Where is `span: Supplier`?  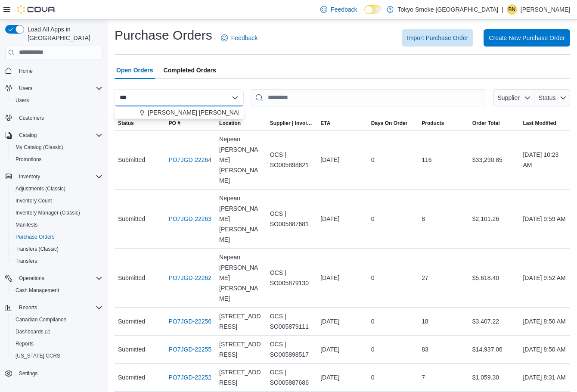
span: Supplier is located at coordinates (508, 98).